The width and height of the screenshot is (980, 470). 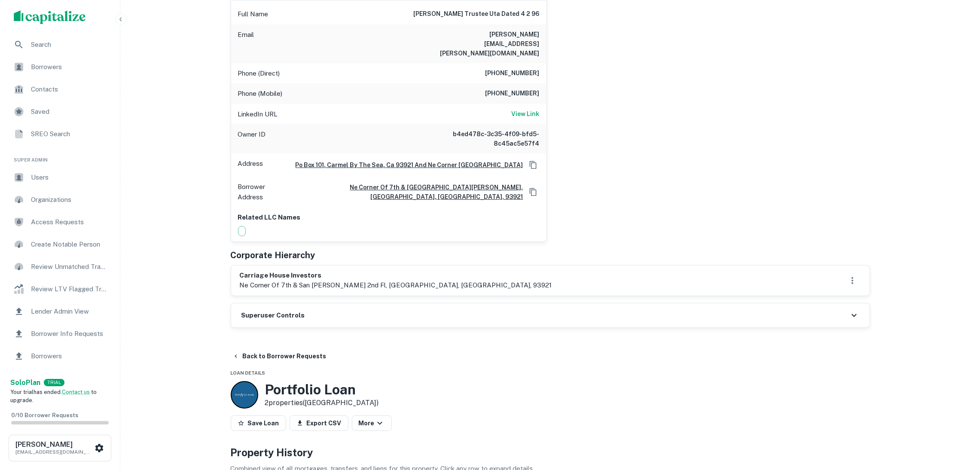 I want to click on h6: carriage house investors, so click(x=395, y=276).